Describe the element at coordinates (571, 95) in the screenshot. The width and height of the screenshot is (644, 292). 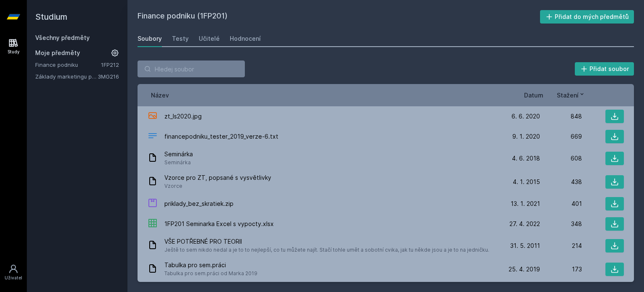
I see `button: Stažení` at that location.